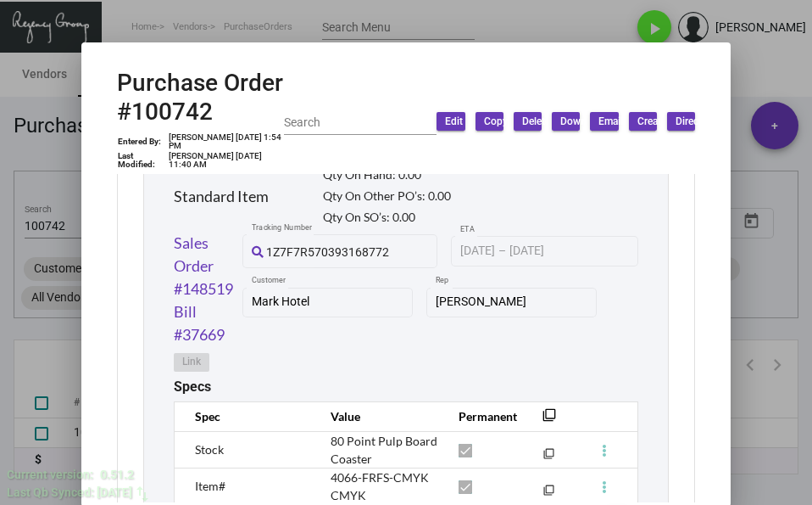  What do you see at coordinates (191, 361) in the screenshot?
I see `span: Link` at bounding box center [191, 361].